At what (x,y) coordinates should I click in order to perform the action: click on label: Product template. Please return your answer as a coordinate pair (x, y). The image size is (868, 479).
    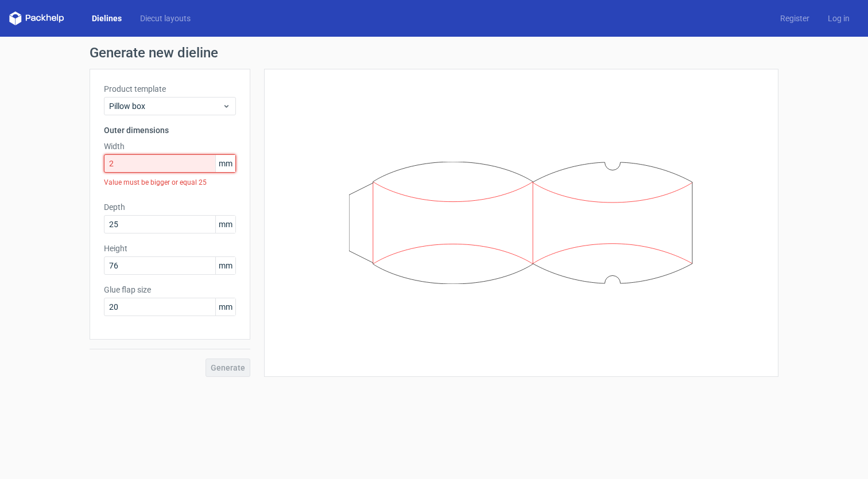
    Looking at the image, I should click on (170, 89).